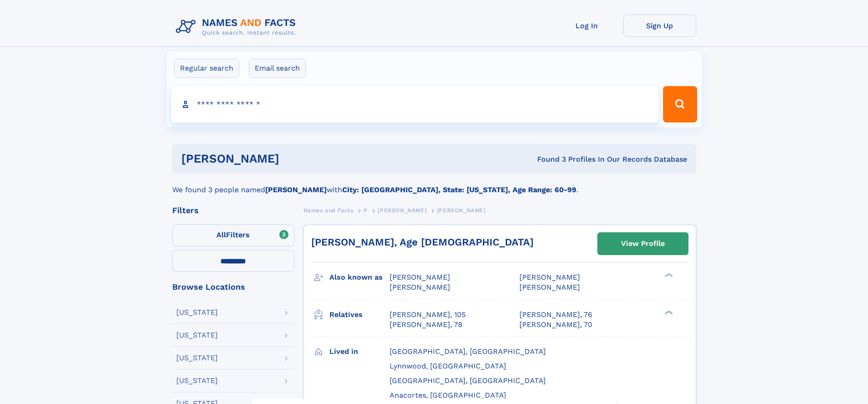 This screenshot has height=404, width=868. What do you see at coordinates (221, 235) in the screenshot?
I see `span: All` at bounding box center [221, 235].